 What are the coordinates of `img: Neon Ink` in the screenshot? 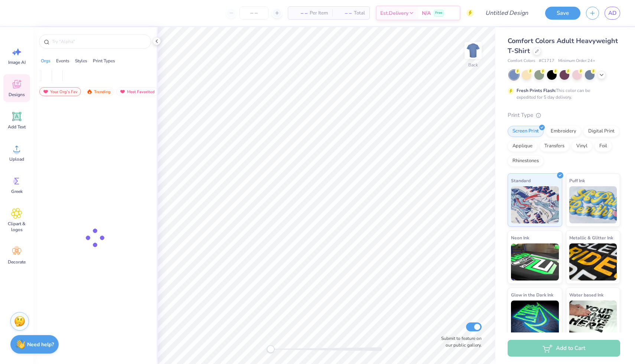 It's located at (535, 262).